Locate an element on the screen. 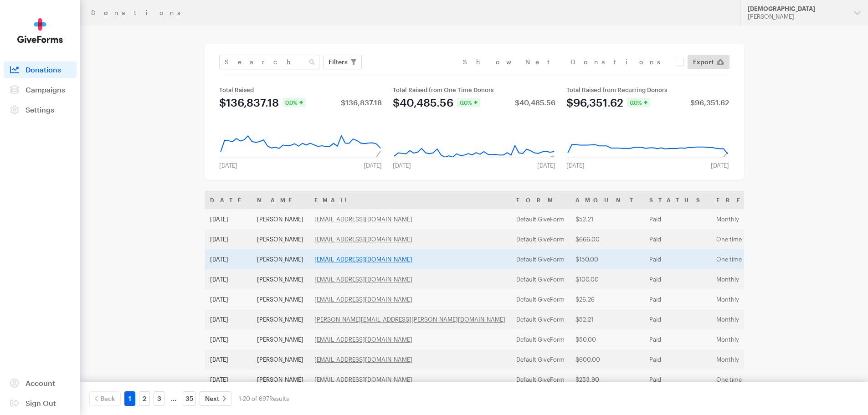  span: Donations is located at coordinates (43, 69).